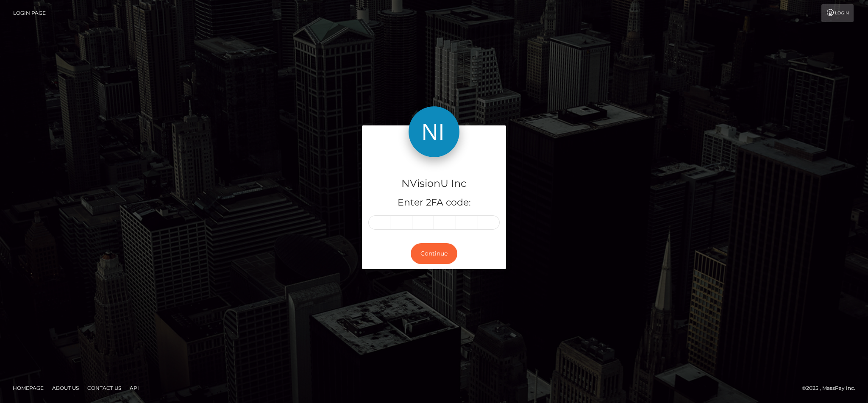 The height and width of the screenshot is (403, 868). Describe the element at coordinates (135, 387) in the screenshot. I see `a: API` at that location.